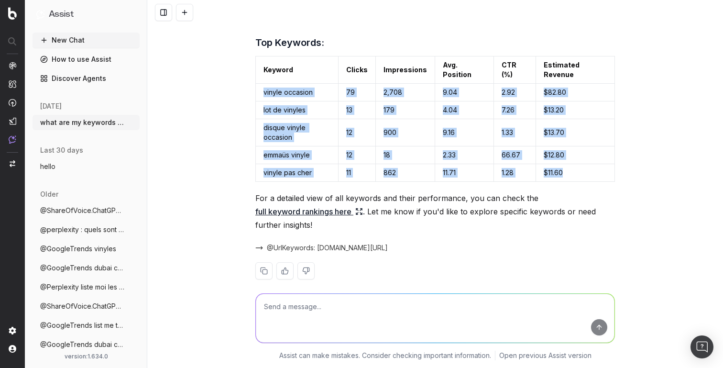 This screenshot has width=723, height=368. What do you see at coordinates (464, 173) in the screenshot?
I see `td: 11.71` at bounding box center [464, 173].